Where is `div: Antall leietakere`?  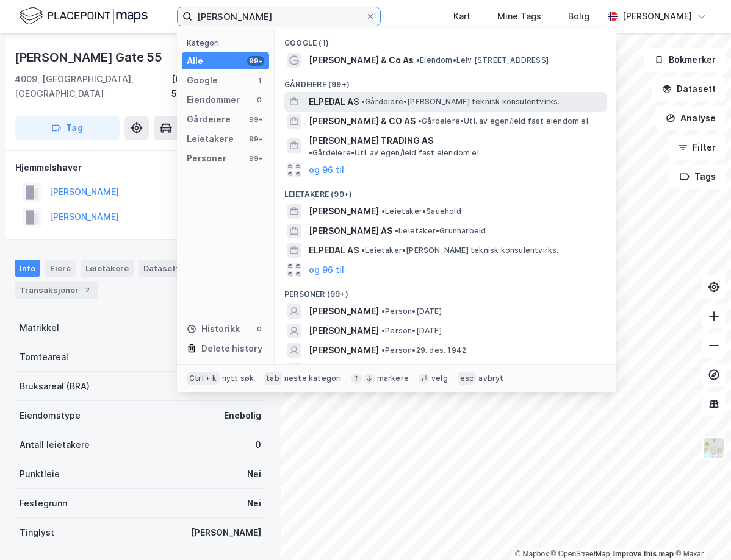 div: Antall leietakere is located at coordinates (54, 445).